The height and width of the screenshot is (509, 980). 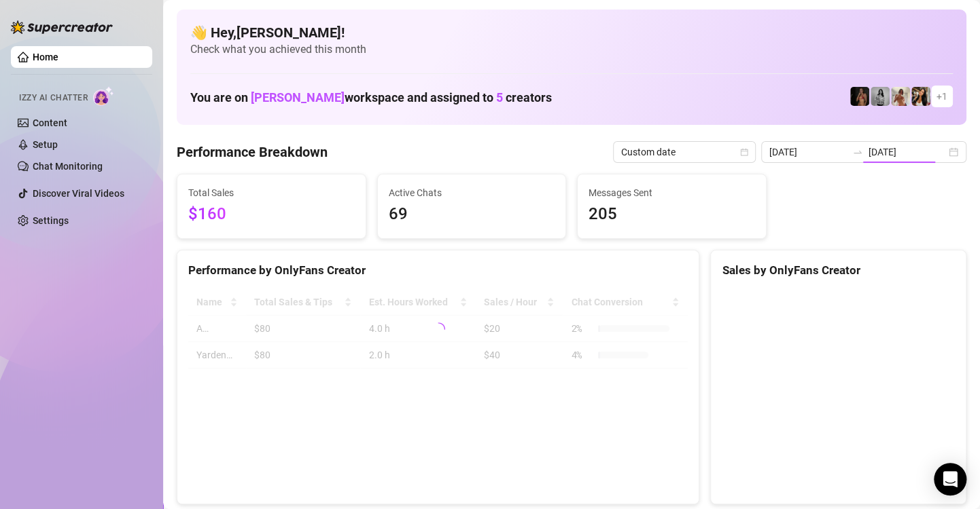 I want to click on a: Discover Viral Videos, so click(x=78, y=194).